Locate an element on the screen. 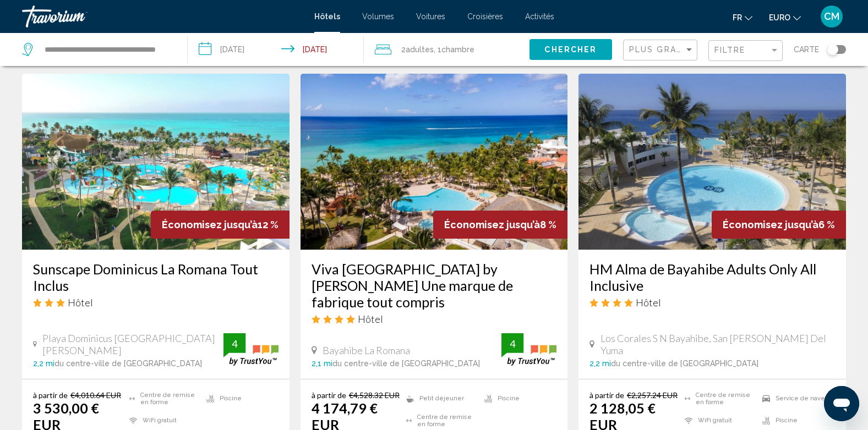 This screenshot has height=430, width=868. h3: Sunscape Dominicus La Romana Tout Inclus is located at coordinates (156, 277).